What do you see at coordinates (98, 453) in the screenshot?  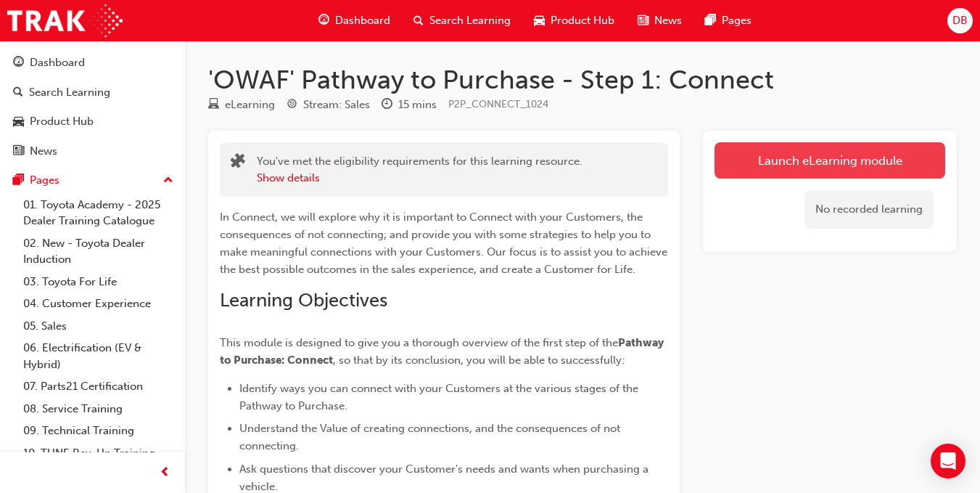 I see `a: 10. TUNE Rev-Up Training` at bounding box center [98, 453].